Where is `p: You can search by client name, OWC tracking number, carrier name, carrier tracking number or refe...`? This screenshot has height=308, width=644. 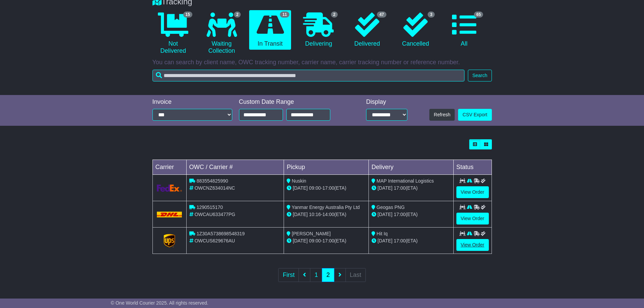
p: You can search by client name, OWC tracking number, carrier name, carrier tracking number or refe... is located at coordinates (322, 62).